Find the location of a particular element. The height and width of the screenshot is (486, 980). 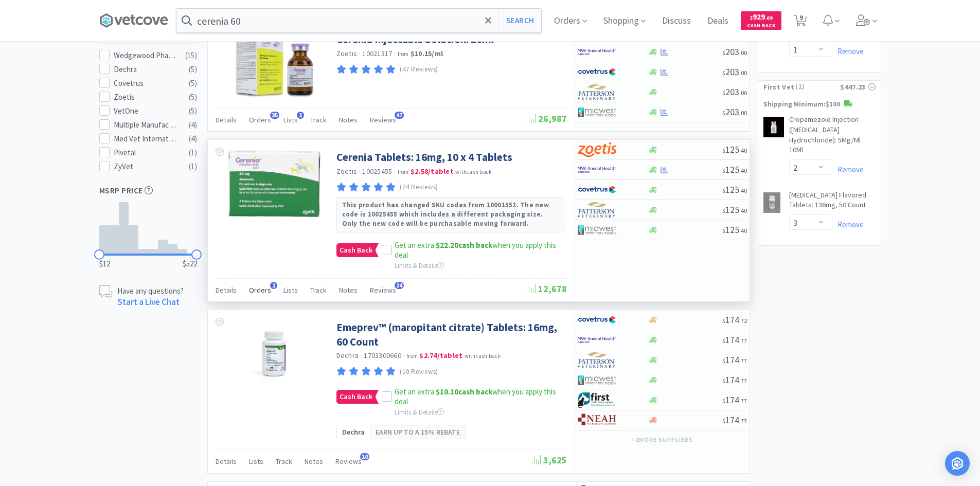

span: 12,678 is located at coordinates (546, 289).